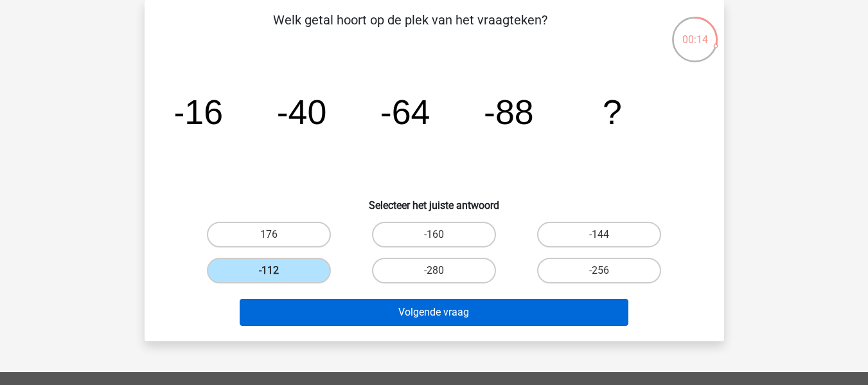  What do you see at coordinates (269, 271) in the screenshot?
I see `label: -112` at bounding box center [269, 271].